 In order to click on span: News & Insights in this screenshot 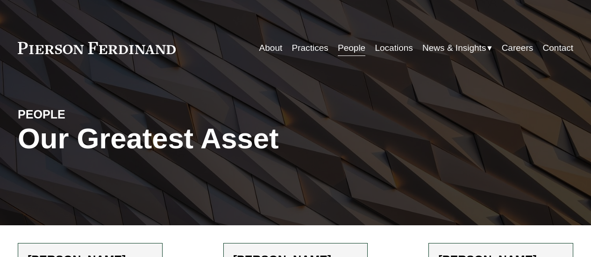, I will do `click(454, 48)`.